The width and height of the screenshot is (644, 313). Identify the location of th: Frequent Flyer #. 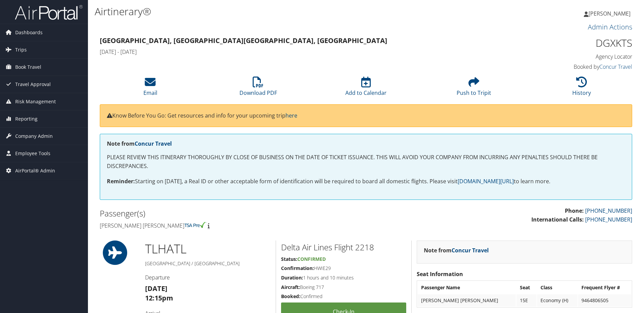
(604, 287).